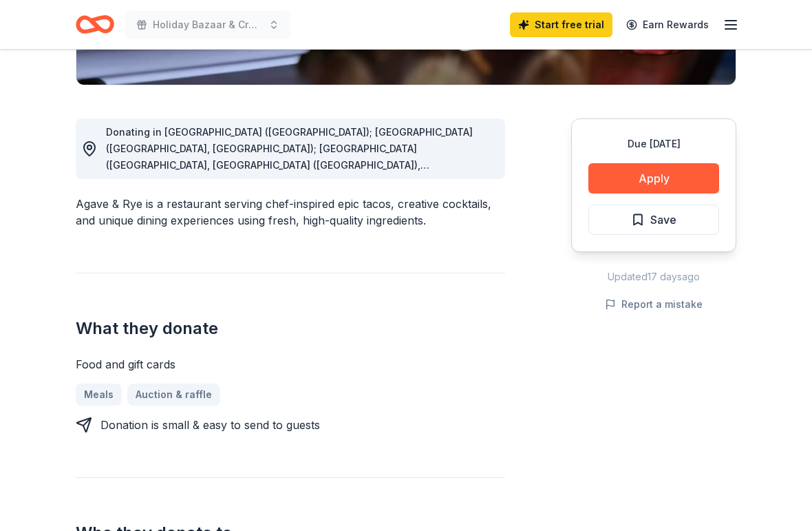  What do you see at coordinates (210, 425) in the screenshot?
I see `div: Donation is small & easy to send to guests` at bounding box center [210, 425].